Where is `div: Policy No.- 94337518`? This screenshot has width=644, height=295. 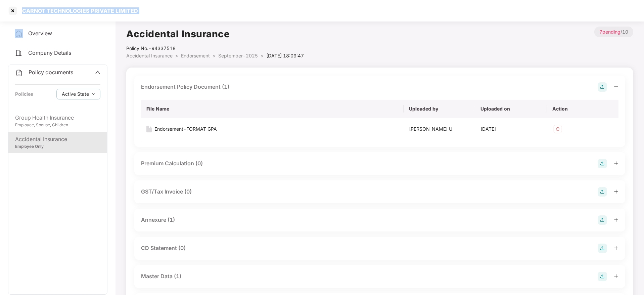
div: Policy No.- 94337518 is located at coordinates (215, 48).